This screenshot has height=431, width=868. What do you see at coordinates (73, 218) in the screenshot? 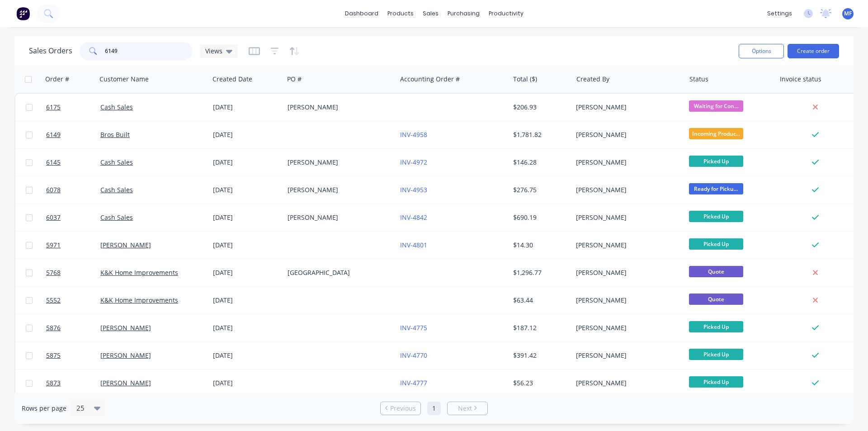
I see `a: 6037` at bounding box center [73, 218].